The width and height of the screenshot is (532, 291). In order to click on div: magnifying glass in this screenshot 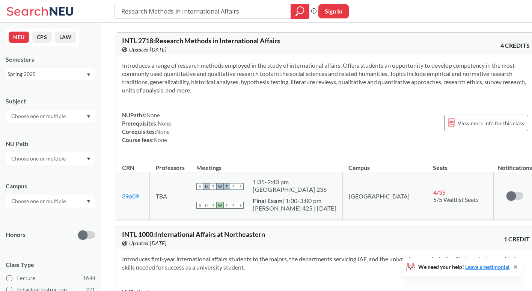, I will do `click(300, 11)`.